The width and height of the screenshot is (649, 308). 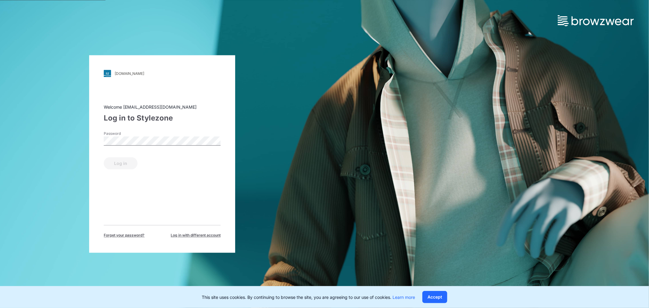 I want to click on span: Log in with different account, so click(x=196, y=235).